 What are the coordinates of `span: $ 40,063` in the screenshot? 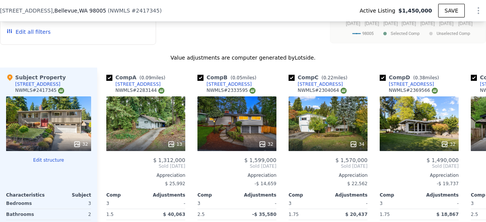 It's located at (174, 215).